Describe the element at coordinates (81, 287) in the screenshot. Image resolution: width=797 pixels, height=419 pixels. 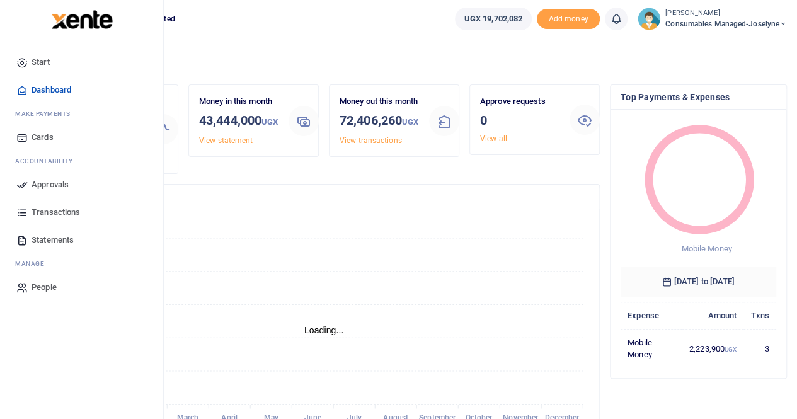
I see `a: People` at that location.